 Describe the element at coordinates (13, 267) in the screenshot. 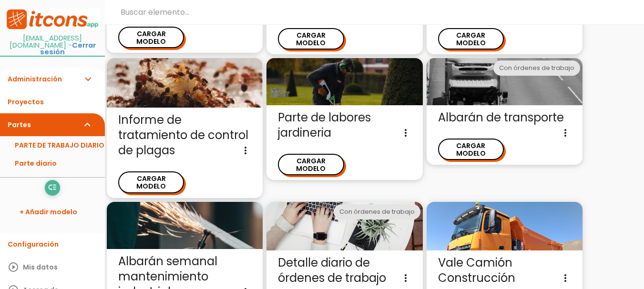

I see `i: play_circle_outline` at that location.